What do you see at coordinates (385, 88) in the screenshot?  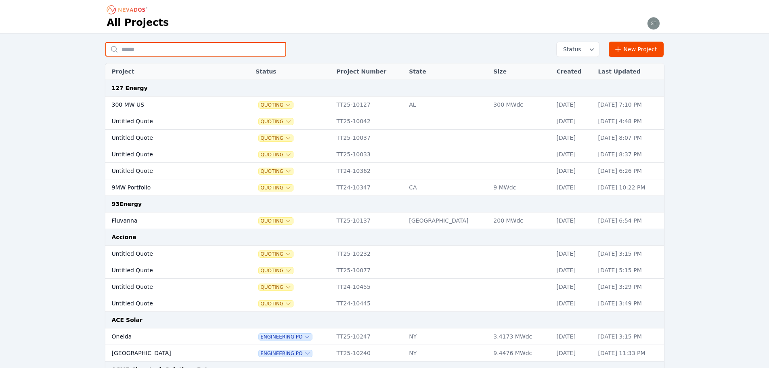 I see `td: 127 Energy` at bounding box center [385, 88].